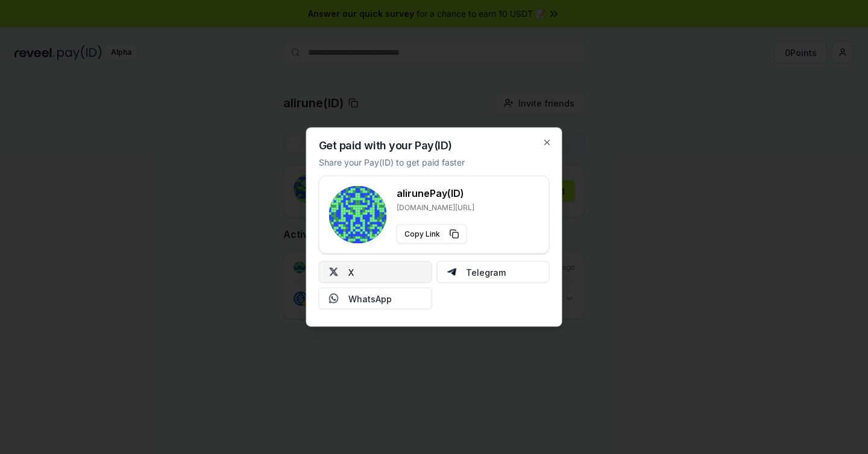  What do you see at coordinates (376, 298) in the screenshot?
I see `button: WhatsApp` at bounding box center [376, 298].